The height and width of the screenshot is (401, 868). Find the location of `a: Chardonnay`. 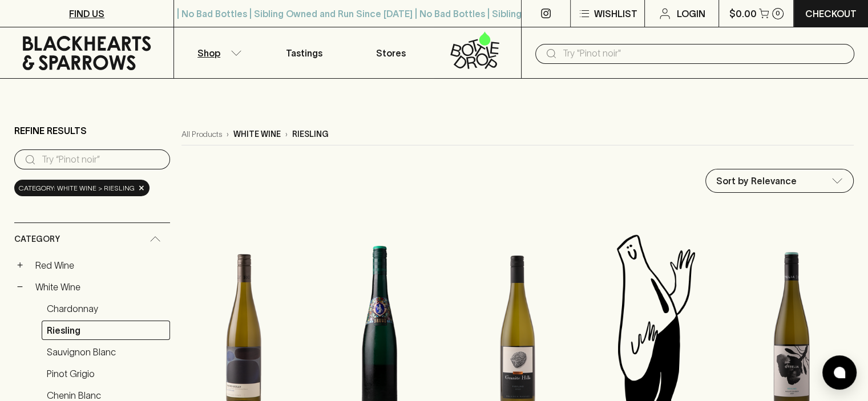

a: Chardonnay is located at coordinates (105, 309).